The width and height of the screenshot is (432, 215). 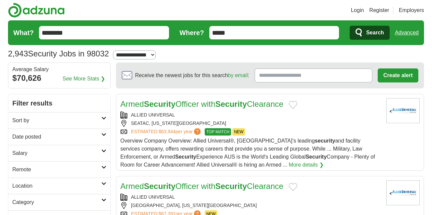 What do you see at coordinates (166, 132) in the screenshot?
I see `a: ESTIMATED:$63,944per year?` at bounding box center [166, 132].